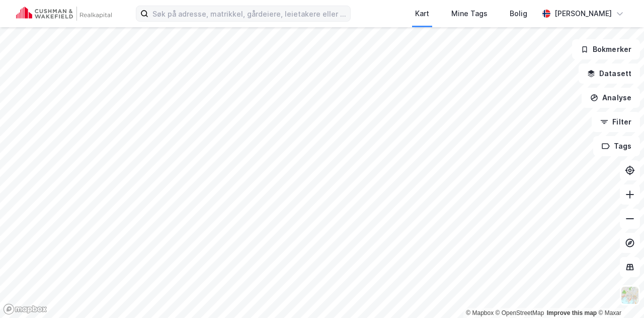 This screenshot has width=644, height=318. Describe the element at coordinates (469, 14) in the screenshot. I see `div: Mine Tags` at that location.